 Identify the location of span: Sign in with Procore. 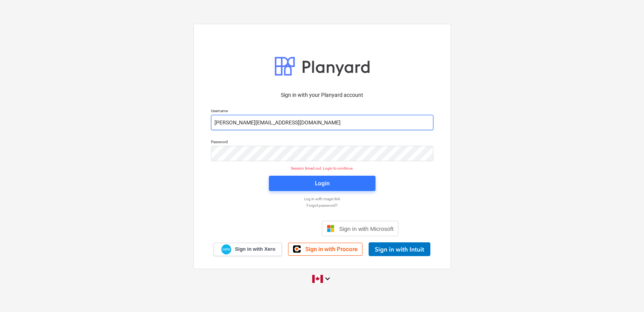
(331, 250).